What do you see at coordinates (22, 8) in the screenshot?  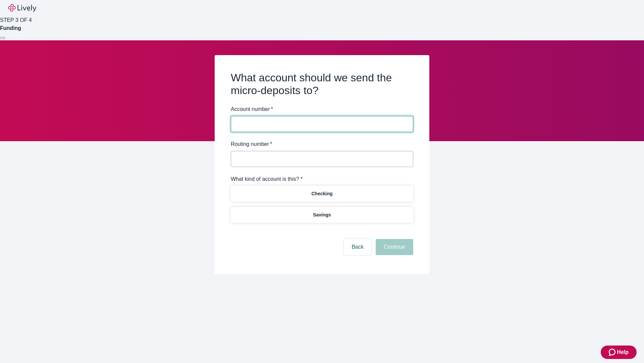 I see `img: Lively` at bounding box center [22, 8].